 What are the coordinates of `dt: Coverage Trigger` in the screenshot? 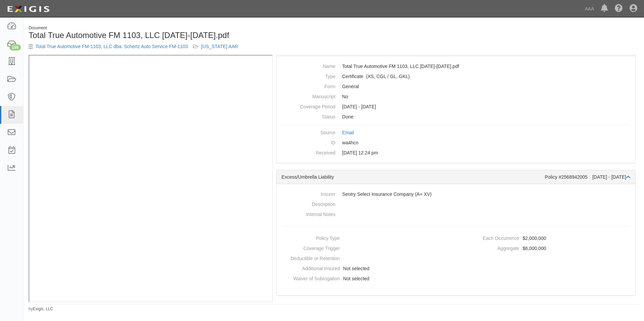 It's located at (309, 247).